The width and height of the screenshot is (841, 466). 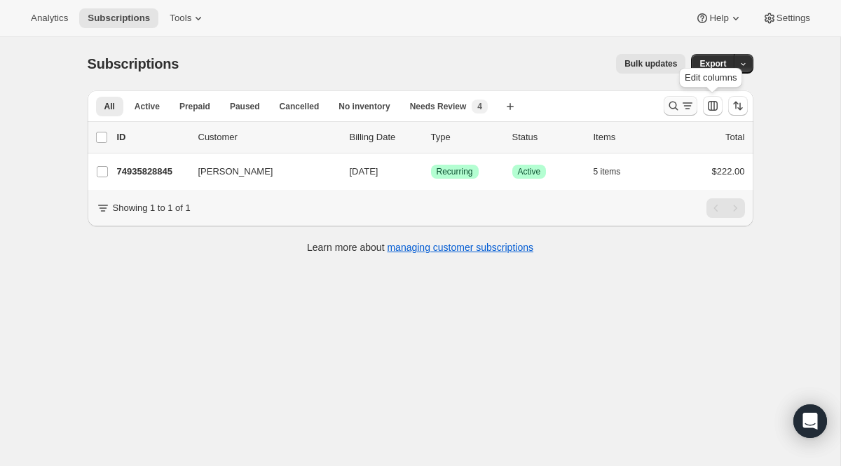 What do you see at coordinates (151, 208) in the screenshot?
I see `p: Showing 1 to 1 of 1` at bounding box center [151, 208].